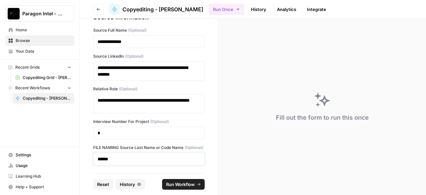 This screenshot has height=195, width=426. What do you see at coordinates (40, 165) in the screenshot?
I see `a: Usage` at bounding box center [40, 165].